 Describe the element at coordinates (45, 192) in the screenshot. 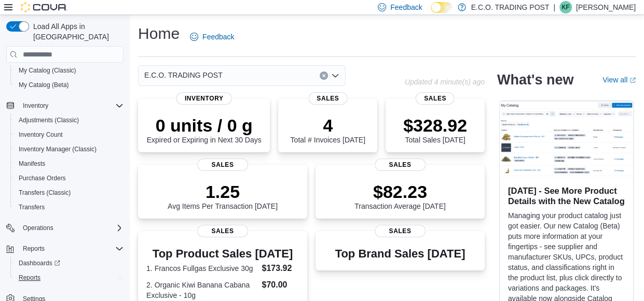

I see `a: Transfers (Classic)` at that location.